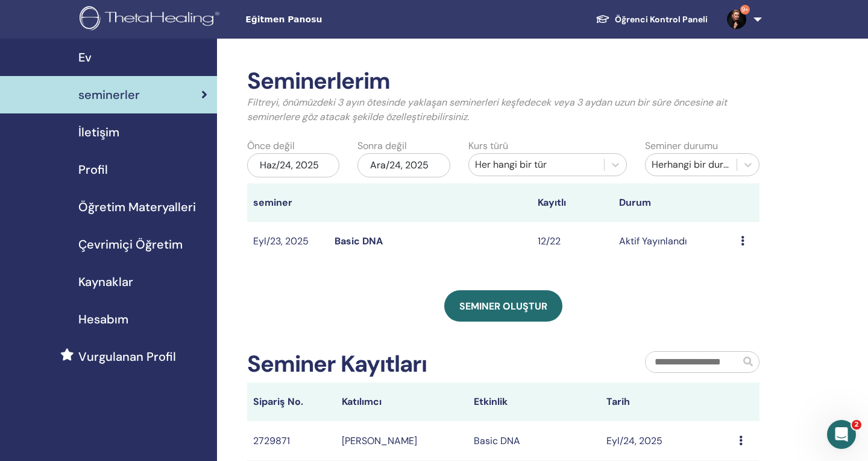 The height and width of the screenshot is (461, 868). Describe the element at coordinates (504, 109) in the screenshot. I see `p: Filtreyi, önümüzdeki 3 ayın ötesinde yaklaşan seminerleri keşfedecek veya 3 aydan uzun bir süre ö...` at that location.